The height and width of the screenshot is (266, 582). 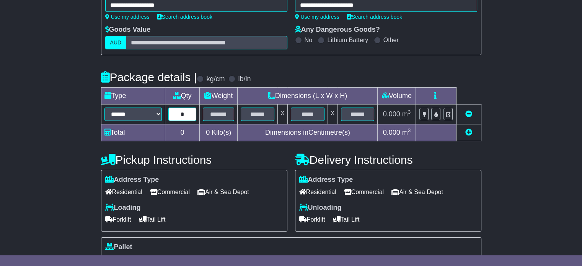 What do you see at coordinates (133, 96) in the screenshot?
I see `td: Type` at bounding box center [133, 96].